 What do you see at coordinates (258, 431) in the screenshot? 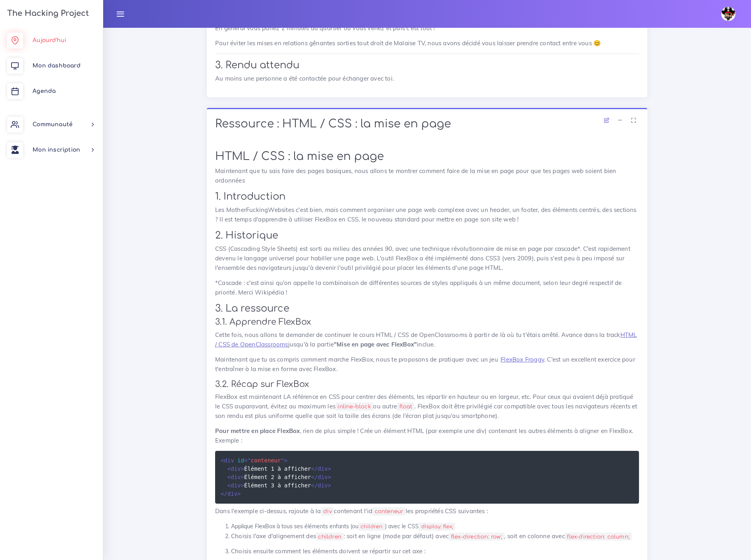
I see `strong: Pour mettre en place FlexBox` at bounding box center [258, 431].